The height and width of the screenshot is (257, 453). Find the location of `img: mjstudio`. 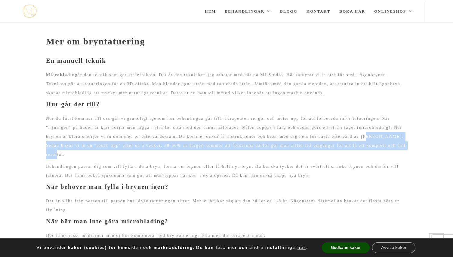

img: mjstudio is located at coordinates (29, 11).